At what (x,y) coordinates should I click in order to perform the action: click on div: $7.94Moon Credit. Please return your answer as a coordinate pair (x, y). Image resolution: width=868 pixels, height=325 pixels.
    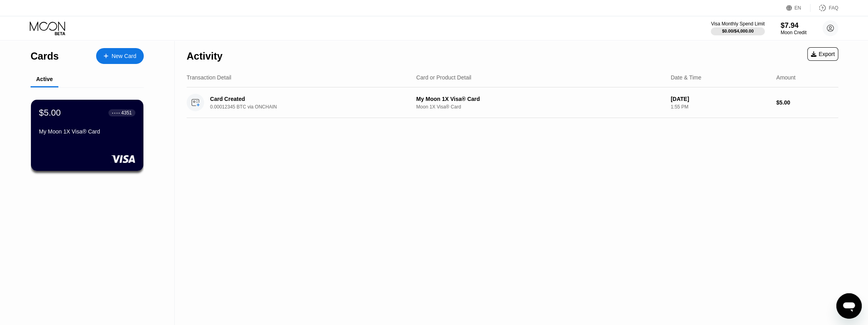
    Looking at the image, I should click on (794, 28).